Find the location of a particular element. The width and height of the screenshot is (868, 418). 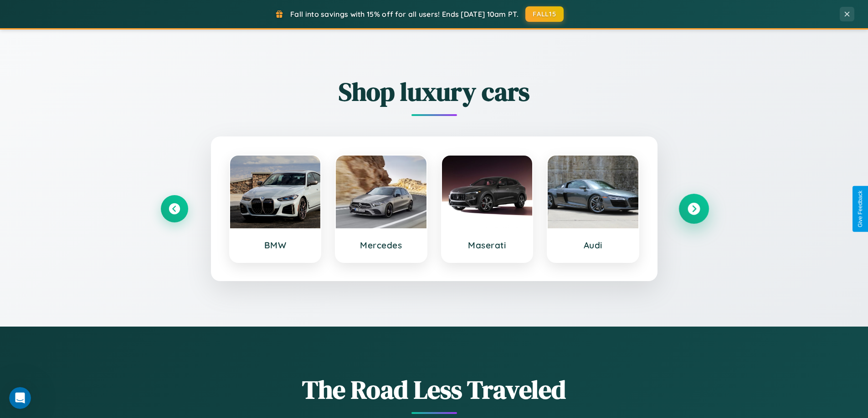

h1: The Road Less Traveled is located at coordinates (434, 390).